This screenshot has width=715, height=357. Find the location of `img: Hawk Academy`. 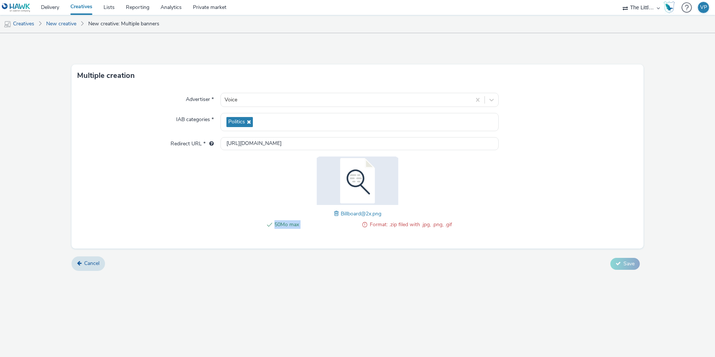

img: Hawk Academy is located at coordinates (669, 7).